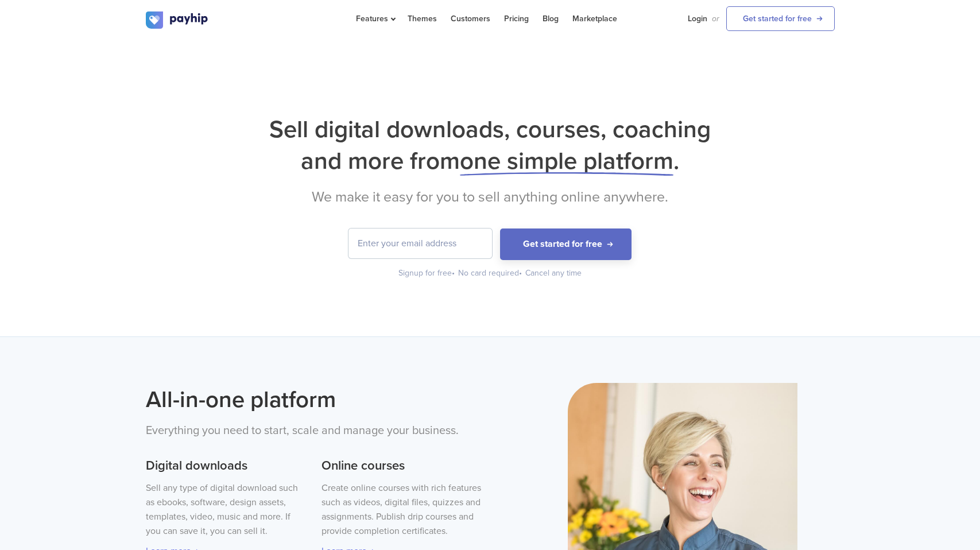 This screenshot has width=980, height=550. Describe the element at coordinates (314, 431) in the screenshot. I see `p: Everything you need to start, scale and manage your business.` at that location.